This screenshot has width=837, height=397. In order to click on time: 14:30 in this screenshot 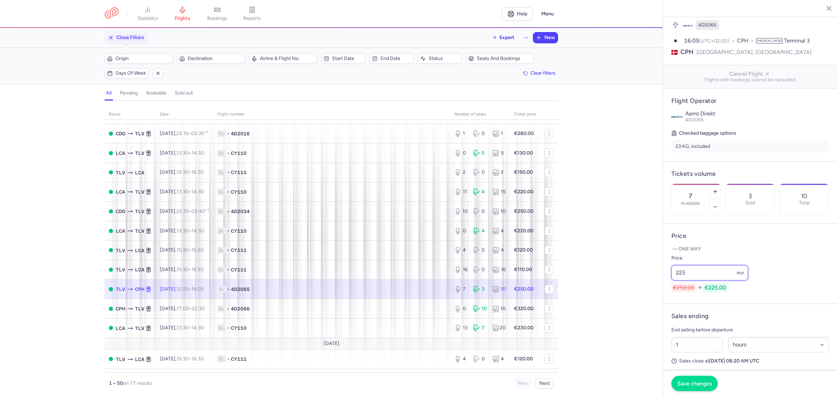, I will do `click(198, 191)`.